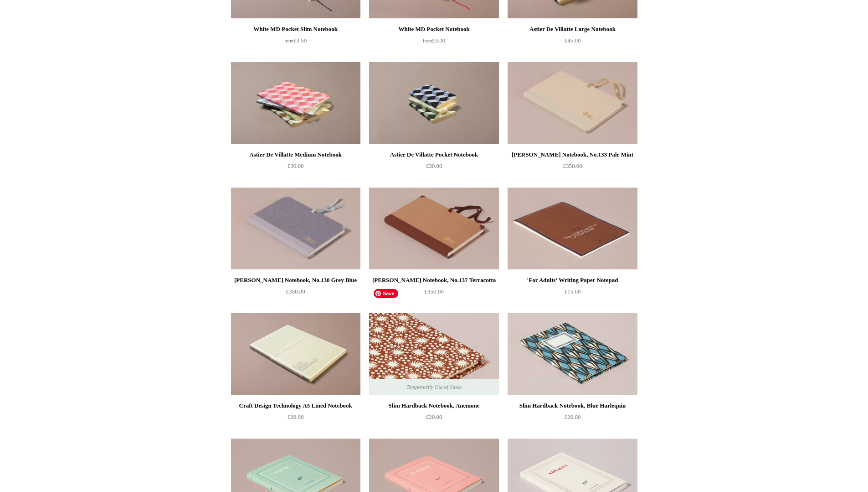 This screenshot has height=492, width=868. Describe the element at coordinates (434, 386) in the screenshot. I see `span: Temporarily Out of Stock` at that location.